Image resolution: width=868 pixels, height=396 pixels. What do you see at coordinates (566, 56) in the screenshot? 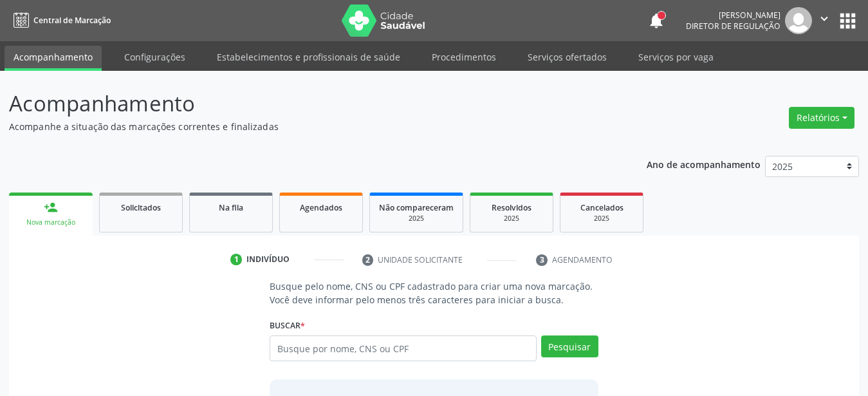
I see `a: Serviços ofertados` at bounding box center [566, 56].